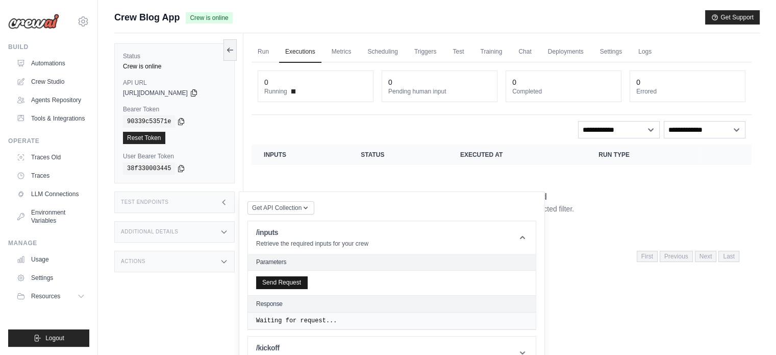 The height and width of the screenshot is (355, 776). What do you see at coordinates (706, 256) in the screenshot?
I see `span: Next` at bounding box center [706, 256].